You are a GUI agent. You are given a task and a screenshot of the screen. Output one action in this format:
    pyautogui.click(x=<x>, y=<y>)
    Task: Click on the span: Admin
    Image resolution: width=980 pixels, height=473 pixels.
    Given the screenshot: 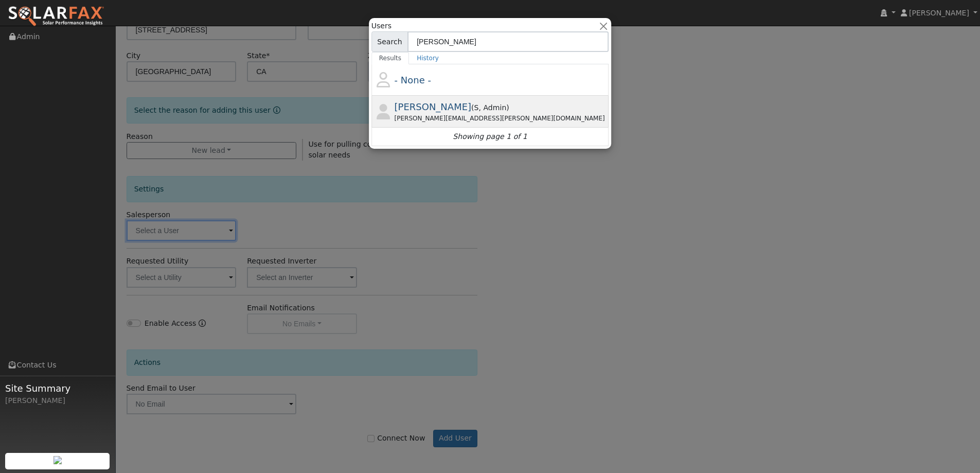 What is the action you would take?
    pyautogui.click(x=492, y=108)
    